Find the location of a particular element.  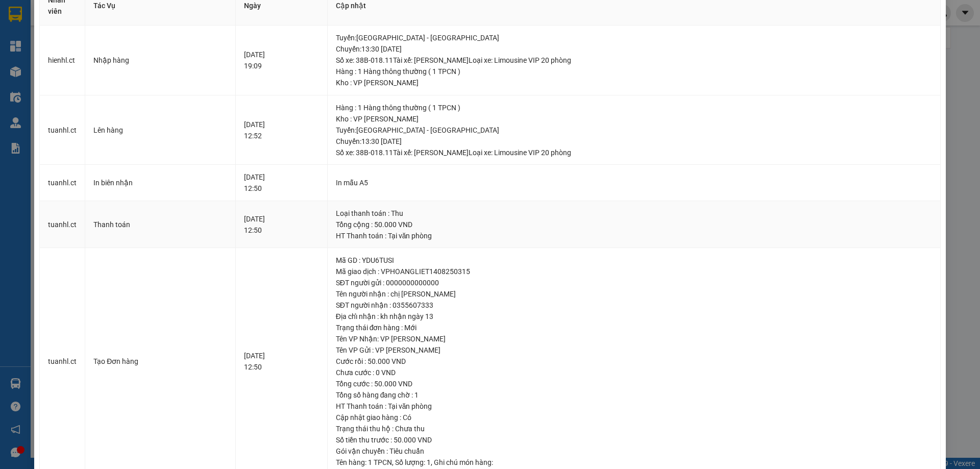

div: Số tiền thu trước : 50.000 VND is located at coordinates (634, 440).